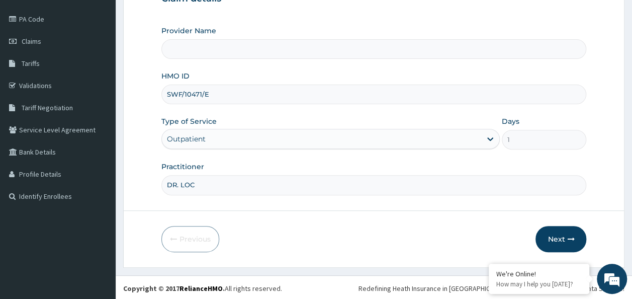 The image size is (632, 299). What do you see at coordinates (186, 139) in the screenshot?
I see `div: Outpatient` at bounding box center [186, 139].